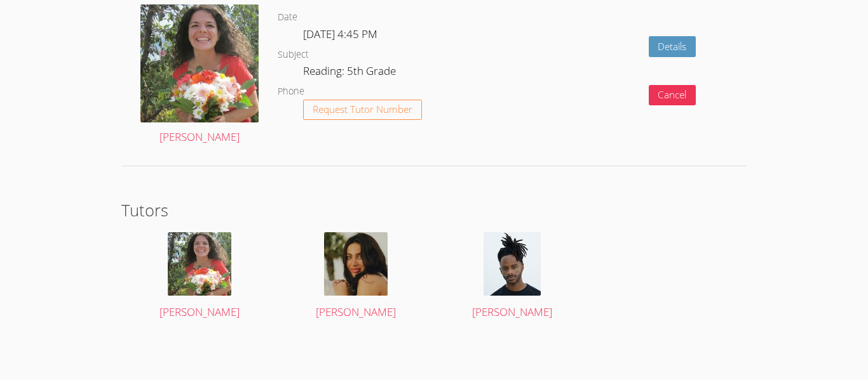  What do you see at coordinates (362, 110) in the screenshot?
I see `button: Request Tutor Number` at bounding box center [362, 110].